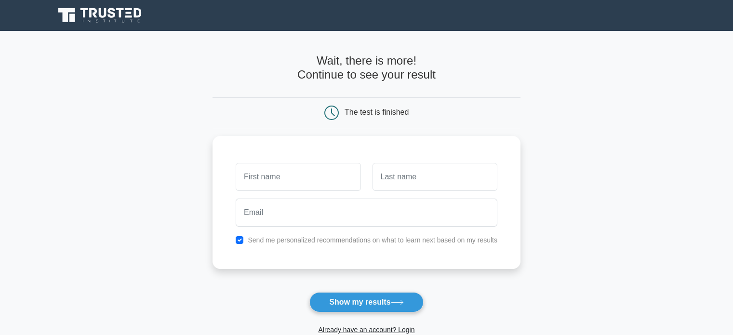 The height and width of the screenshot is (335, 733). I want to click on label: Send me personalized recommendations on what to learn next based on my results, so click(373, 240).